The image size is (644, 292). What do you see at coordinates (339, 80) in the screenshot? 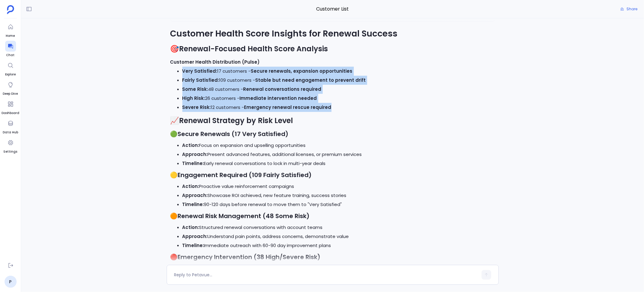
I see `li: 109 customers -` at bounding box center [339, 80].